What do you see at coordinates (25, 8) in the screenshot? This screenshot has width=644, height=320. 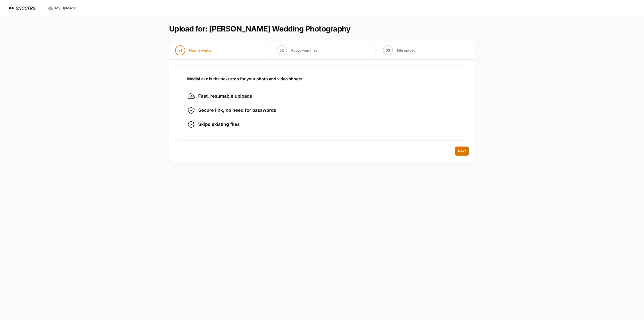 I see `h1: SHOOTRS` at bounding box center [25, 8].